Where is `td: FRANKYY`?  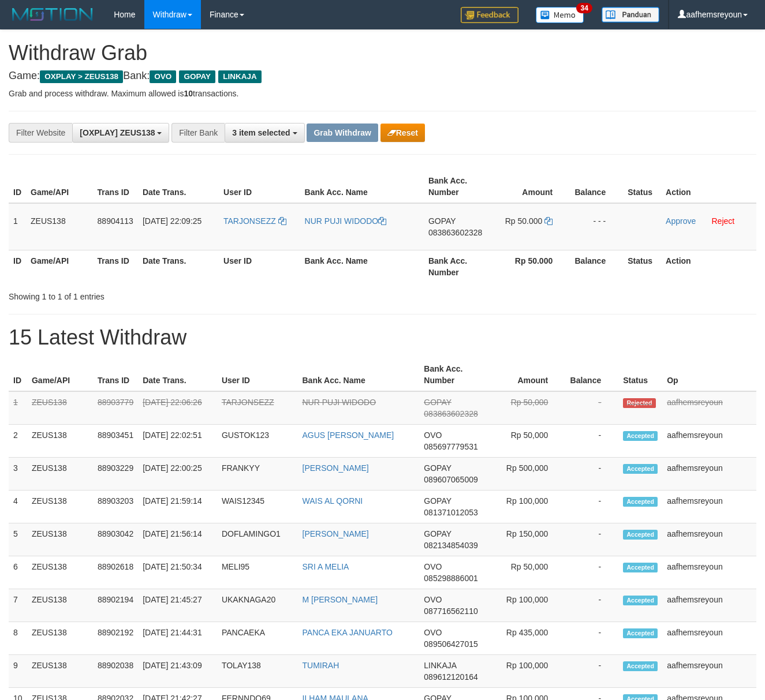
td: FRANKYY is located at coordinates (257, 474).